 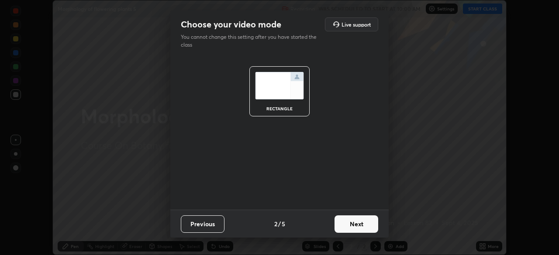 I want to click on h4: 2, so click(x=275, y=224).